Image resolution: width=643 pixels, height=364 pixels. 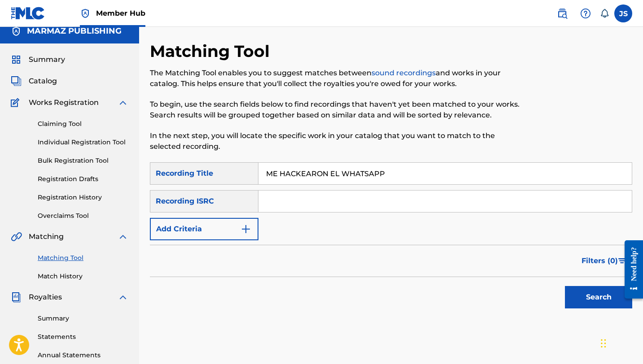 I want to click on img: 9d2ae6d4665cec9f34b9.svg, so click(x=246, y=229).